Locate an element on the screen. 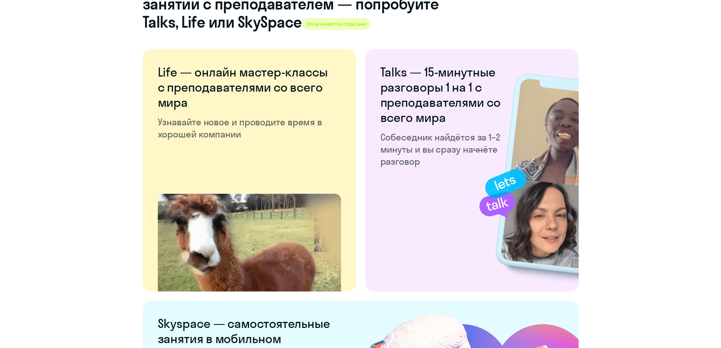 The height and width of the screenshot is (348, 721). img: life is located at coordinates (249, 242).